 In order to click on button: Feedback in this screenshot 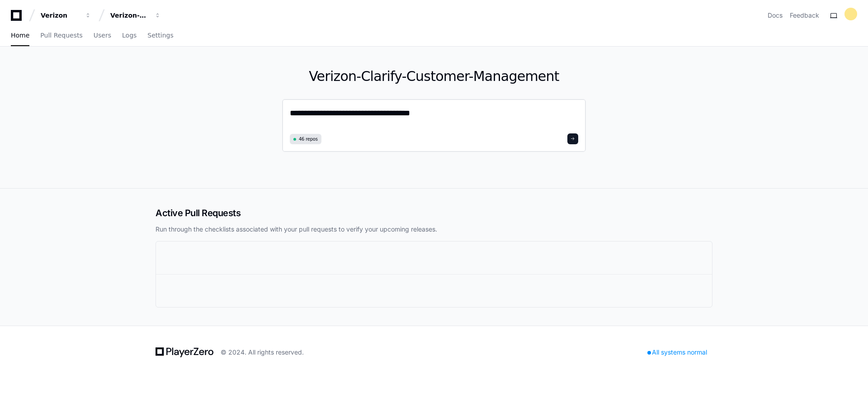, I will do `click(805, 16)`.